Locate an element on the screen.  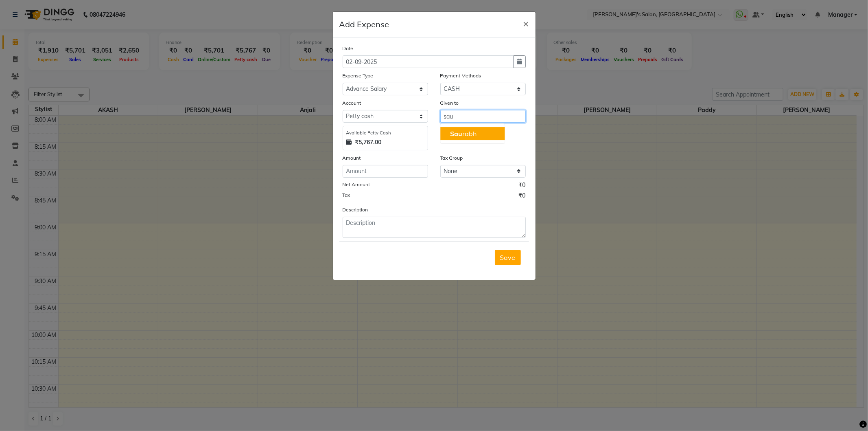
label: Amount is located at coordinates (352, 158).